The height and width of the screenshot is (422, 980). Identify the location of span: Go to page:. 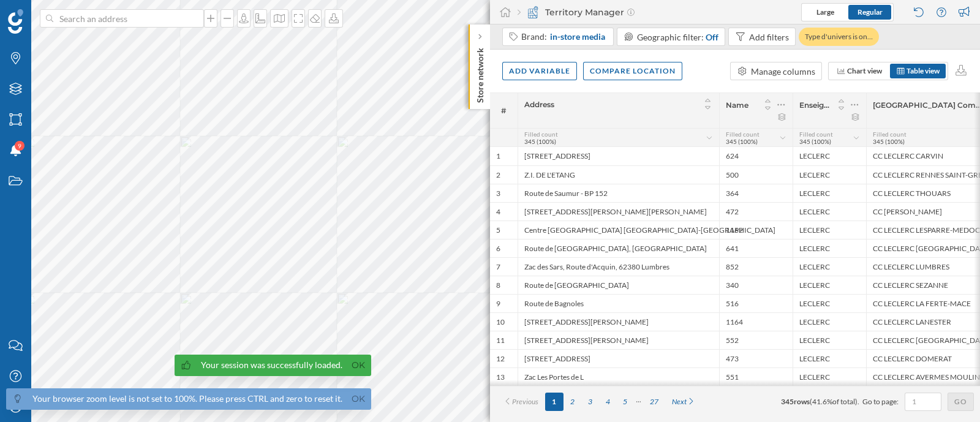
(880, 401).